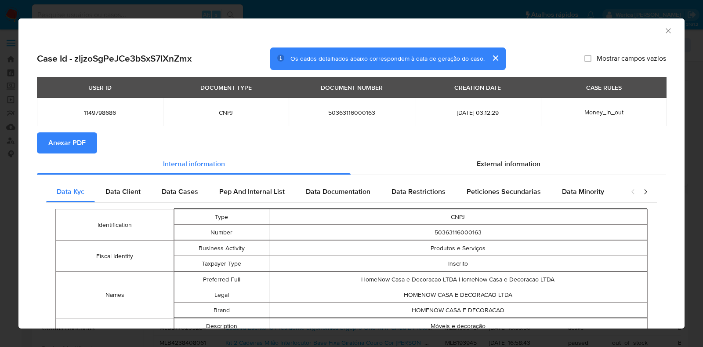 This screenshot has height=347, width=703. Describe the element at coordinates (334, 192) in the screenshot. I see `div: Detailed internal info` at that location.